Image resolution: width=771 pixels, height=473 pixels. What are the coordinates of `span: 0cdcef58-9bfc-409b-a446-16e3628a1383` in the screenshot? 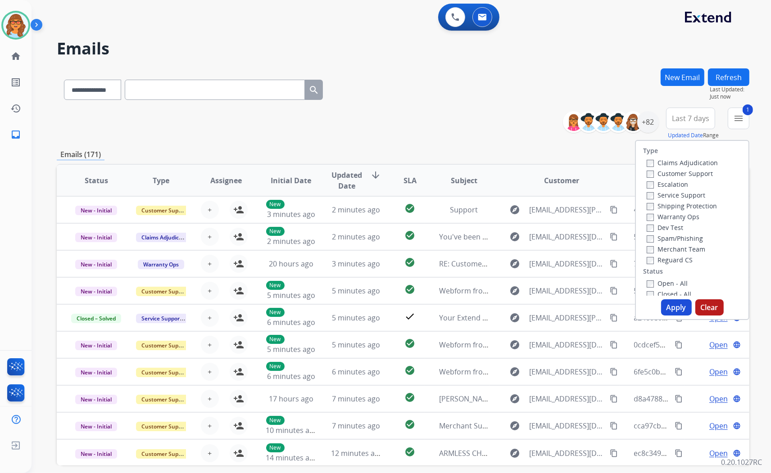 It's located at (702, 345).